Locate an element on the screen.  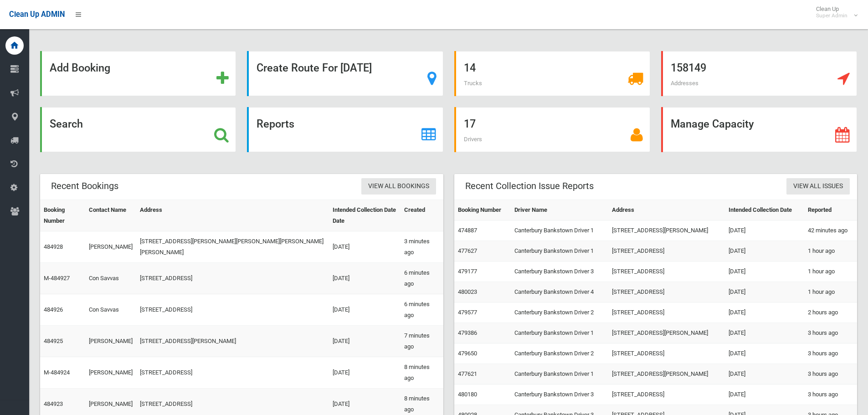
a: 484925 is located at coordinates (53, 341).